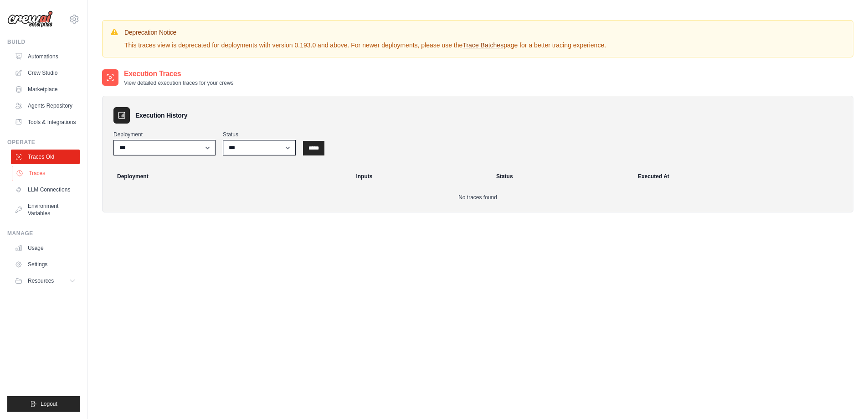 The image size is (868, 419). Describe the element at coordinates (43, 404) in the screenshot. I see `button: Logout` at that location.